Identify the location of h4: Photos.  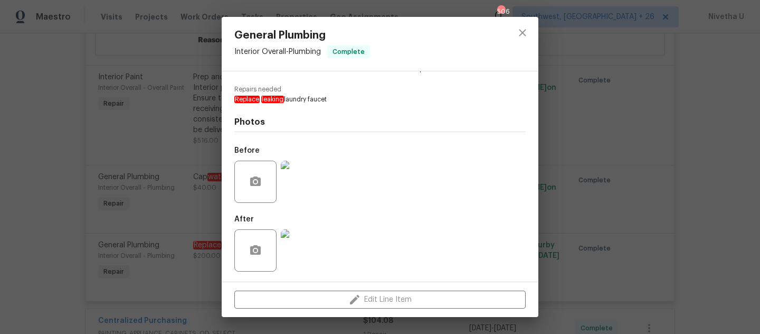
(380, 122).